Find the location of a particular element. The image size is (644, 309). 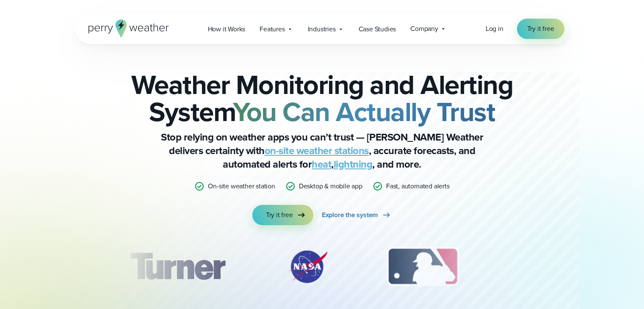

div: 1 of 12 is located at coordinates (177, 266).